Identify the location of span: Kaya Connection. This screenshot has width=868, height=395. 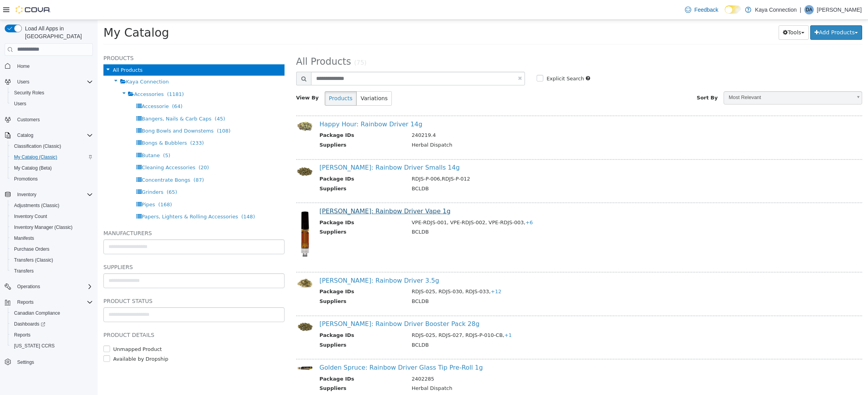
(50, 61).